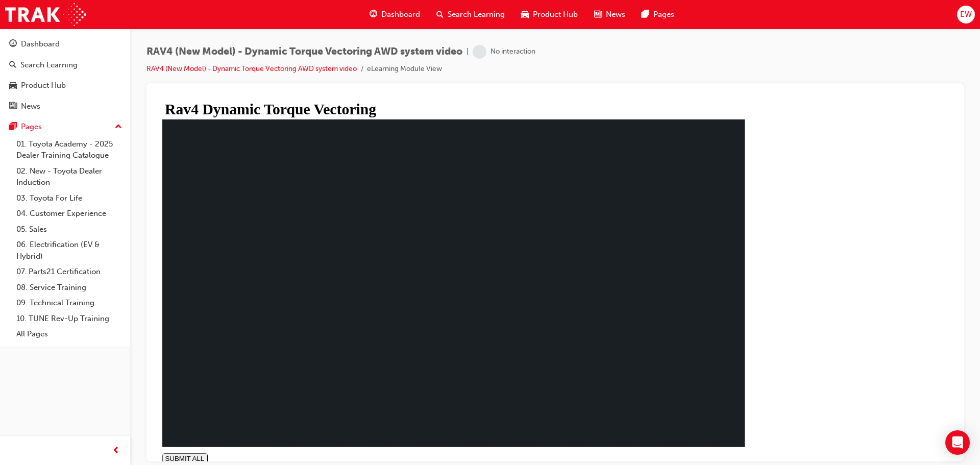 The image size is (980, 465). What do you see at coordinates (663, 14) in the screenshot?
I see `span: Pages` at bounding box center [663, 14].